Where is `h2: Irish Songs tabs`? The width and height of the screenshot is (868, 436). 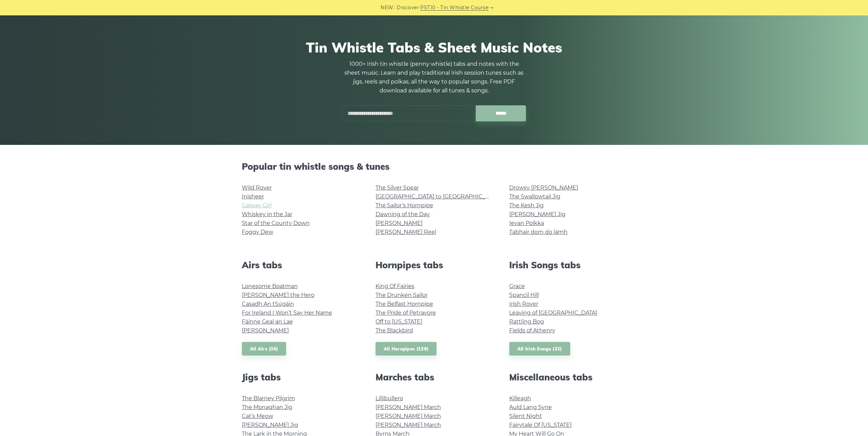
h2: Irish Songs tabs is located at coordinates (568, 265).